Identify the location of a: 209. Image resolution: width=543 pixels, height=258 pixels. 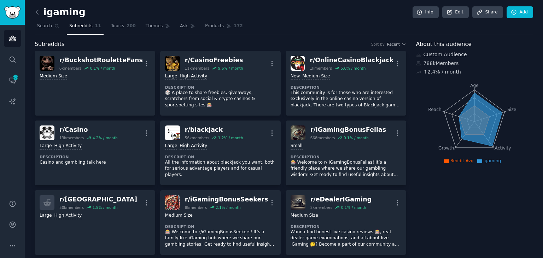
(12, 80).